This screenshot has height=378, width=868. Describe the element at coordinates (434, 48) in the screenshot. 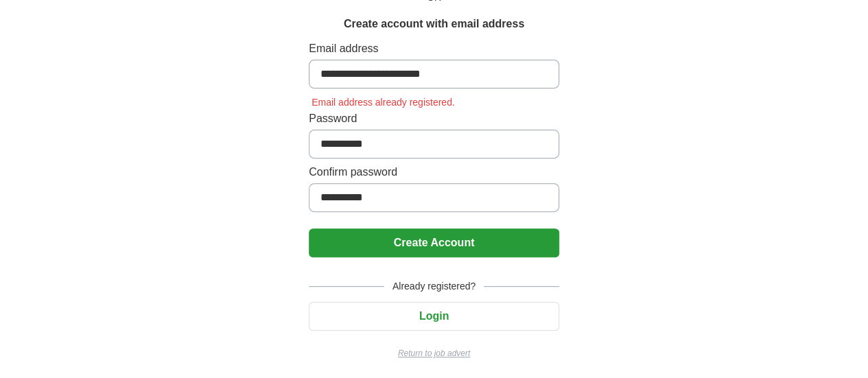

I see `label: Email address` at that location.